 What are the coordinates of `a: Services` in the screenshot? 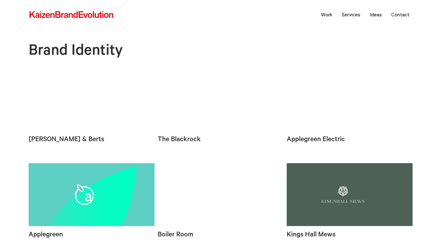 It's located at (351, 14).